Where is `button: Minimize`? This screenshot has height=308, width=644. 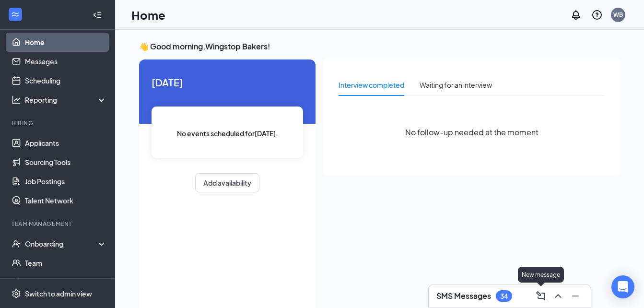 button: Minimize is located at coordinates (575, 296).